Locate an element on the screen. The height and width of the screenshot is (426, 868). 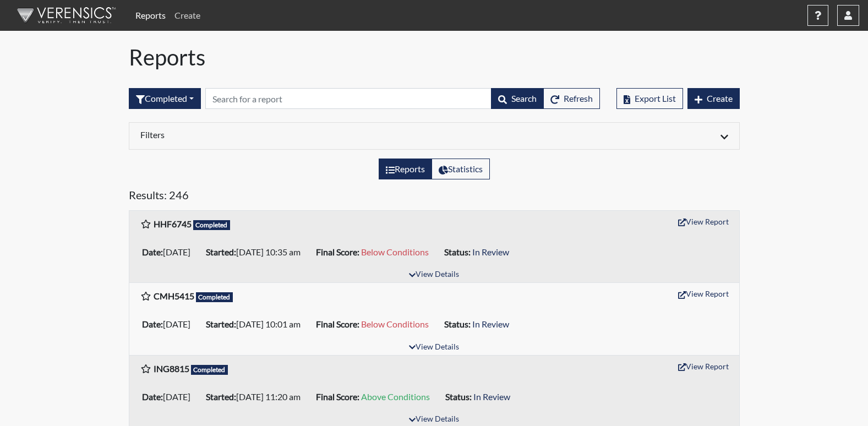
button: Export List is located at coordinates (649, 98).